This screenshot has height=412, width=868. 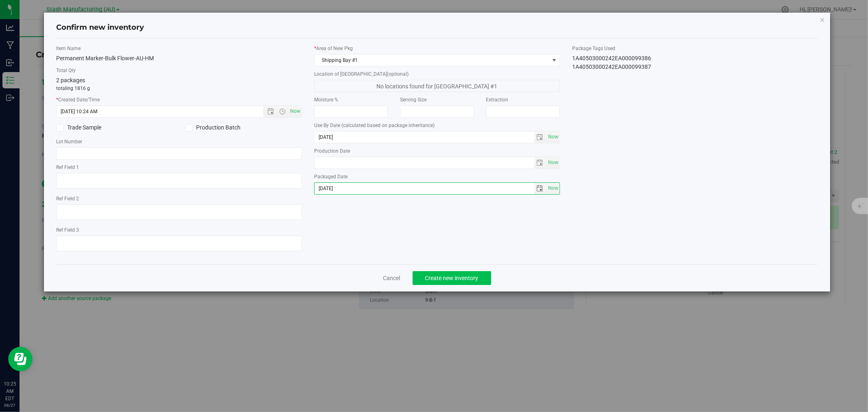 What do you see at coordinates (451, 278) in the screenshot?
I see `button: Create new inventory` at bounding box center [451, 278].